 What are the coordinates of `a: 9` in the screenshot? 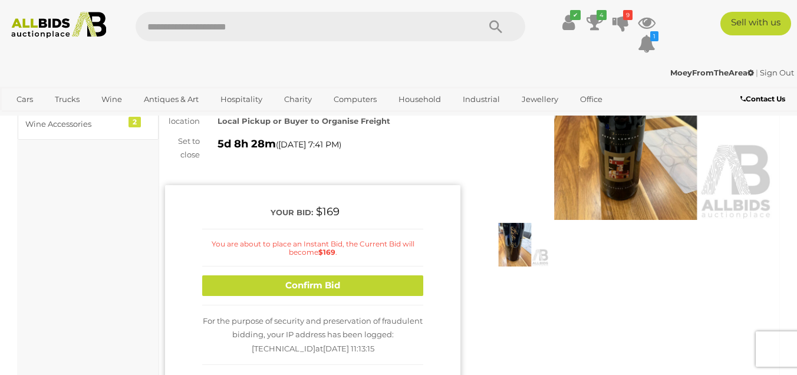 It's located at (621, 22).